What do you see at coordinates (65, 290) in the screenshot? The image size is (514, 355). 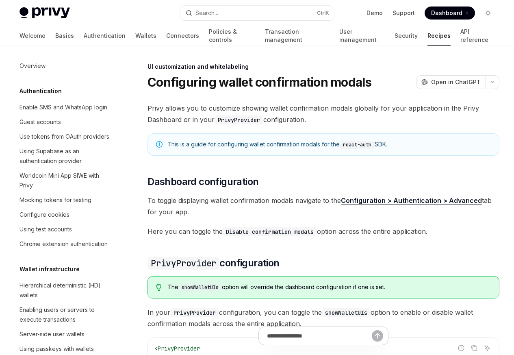 I see `a: Hierarchical deterministic (HD) wallets` at bounding box center [65, 290].